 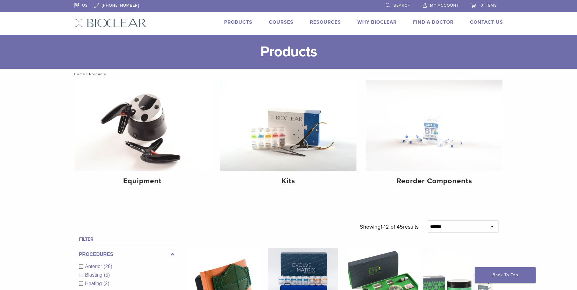 What do you see at coordinates (325, 22) in the screenshot?
I see `a: Resources` at bounding box center [325, 22].